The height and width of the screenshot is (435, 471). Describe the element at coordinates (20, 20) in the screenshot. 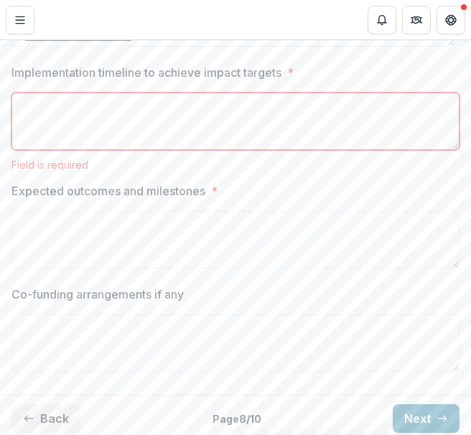

I see `button: Toggle Menu` at that location.